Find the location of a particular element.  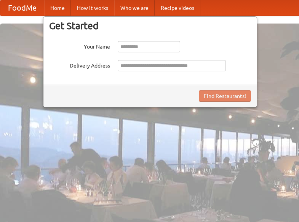

a: FoodMe is located at coordinates (22, 8).